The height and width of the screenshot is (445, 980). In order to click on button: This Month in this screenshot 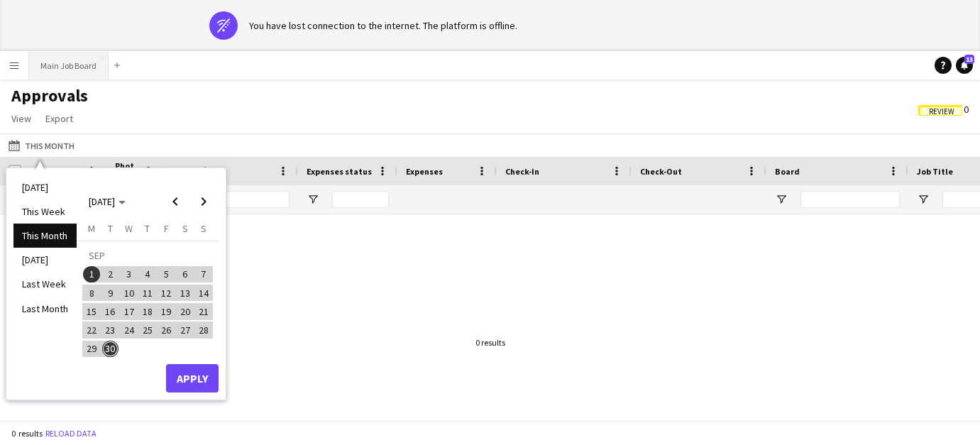, I will do `click(41, 145)`.